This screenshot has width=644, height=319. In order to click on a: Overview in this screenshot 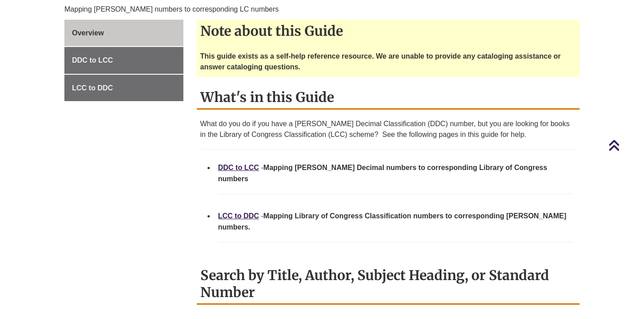, I will do `click(124, 33)`.